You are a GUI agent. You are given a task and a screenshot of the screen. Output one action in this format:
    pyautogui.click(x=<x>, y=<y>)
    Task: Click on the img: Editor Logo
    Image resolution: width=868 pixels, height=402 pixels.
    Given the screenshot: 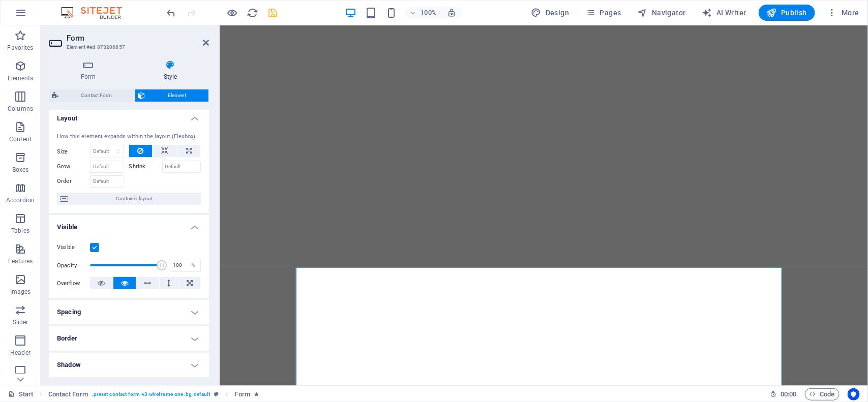 What is the action you would take?
    pyautogui.click(x=97, y=13)
    